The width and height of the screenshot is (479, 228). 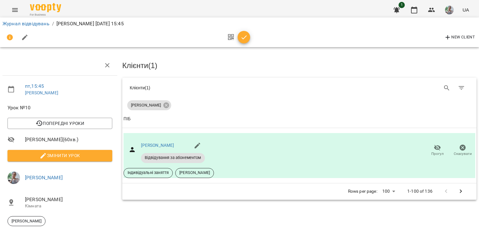 I want to click on div: Клієнти ( 1 ), so click(x=212, y=88).